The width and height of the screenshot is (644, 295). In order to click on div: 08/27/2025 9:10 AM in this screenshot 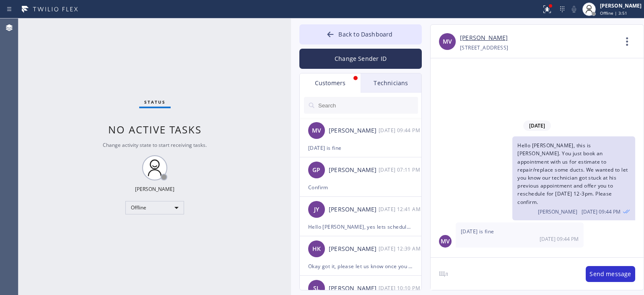, I will do `click(401, 288)`.